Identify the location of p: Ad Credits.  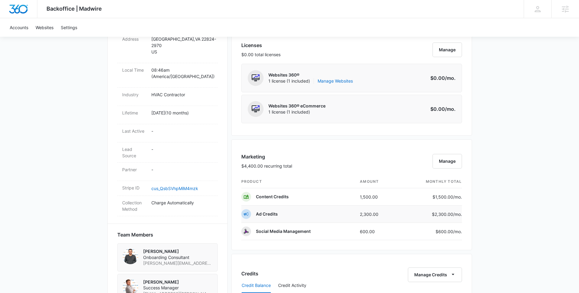
(267, 214).